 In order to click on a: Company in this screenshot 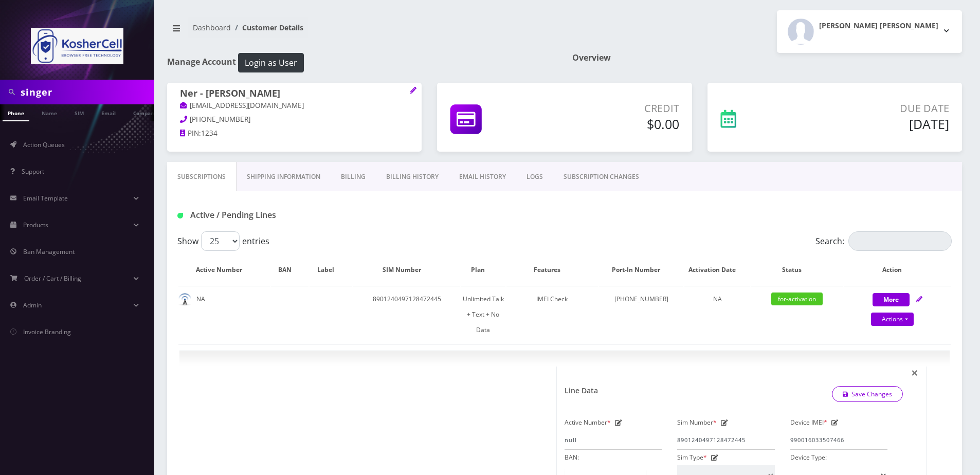, I will do `click(145, 112)`.